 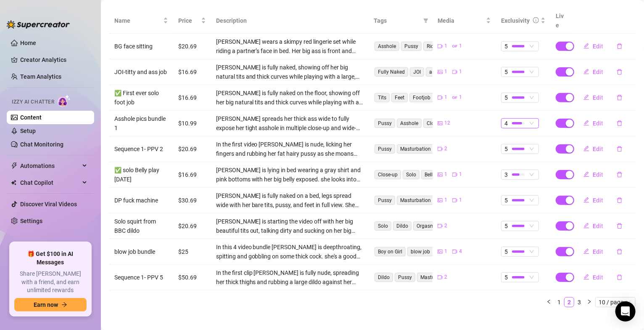 What do you see at coordinates (430, 174) in the screenshot?
I see `span: Belly` at bounding box center [430, 174].